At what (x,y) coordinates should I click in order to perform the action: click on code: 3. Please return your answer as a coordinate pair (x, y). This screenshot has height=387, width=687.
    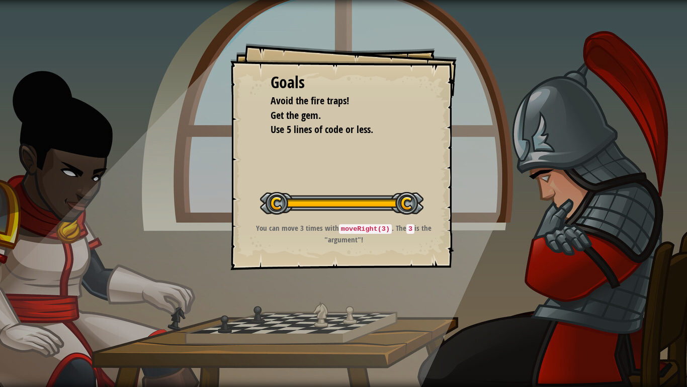
    Looking at the image, I should click on (411, 228).